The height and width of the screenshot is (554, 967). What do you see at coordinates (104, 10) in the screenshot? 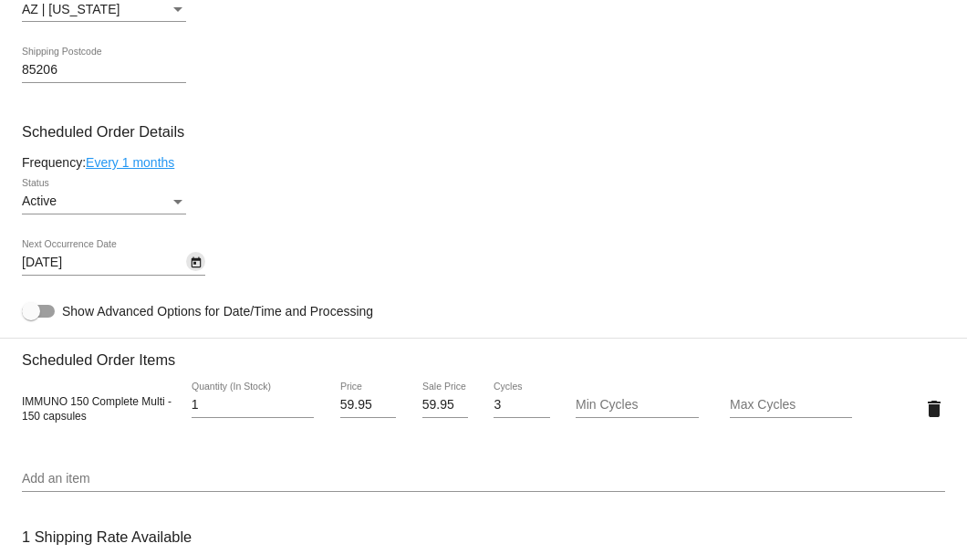
I see `mat-select: Shipping State` at bounding box center [104, 10].